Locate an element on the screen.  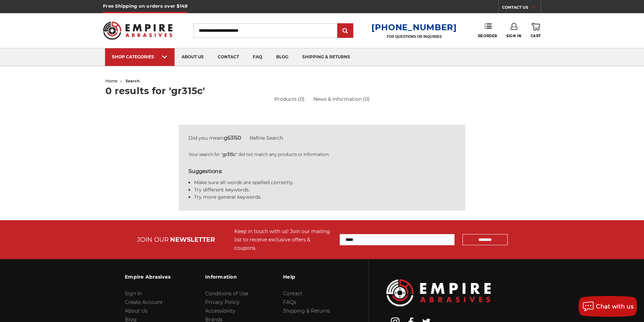
span: Sign In is located at coordinates (513, 36).